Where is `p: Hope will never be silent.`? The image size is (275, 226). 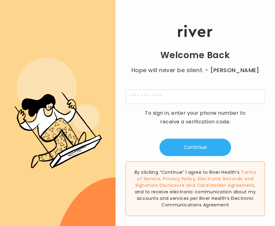
p: Hope will never be silent. is located at coordinates (195, 70).